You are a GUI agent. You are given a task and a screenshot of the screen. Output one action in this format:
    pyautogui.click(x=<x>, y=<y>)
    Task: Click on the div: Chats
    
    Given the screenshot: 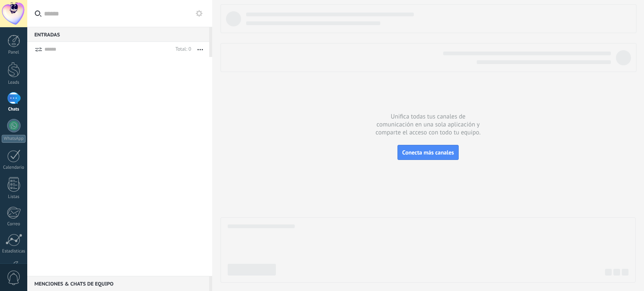 What is the action you would take?
    pyautogui.click(x=14, y=110)
    